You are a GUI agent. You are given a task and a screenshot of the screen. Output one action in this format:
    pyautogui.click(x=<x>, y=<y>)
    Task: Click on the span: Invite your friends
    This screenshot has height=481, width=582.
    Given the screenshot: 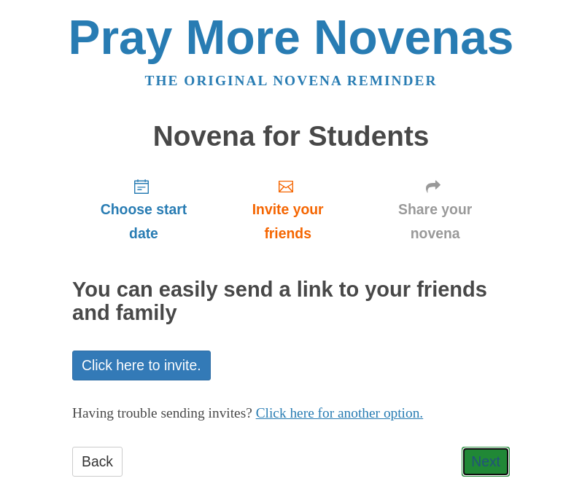 What is the action you would take?
    pyautogui.click(x=287, y=222)
    